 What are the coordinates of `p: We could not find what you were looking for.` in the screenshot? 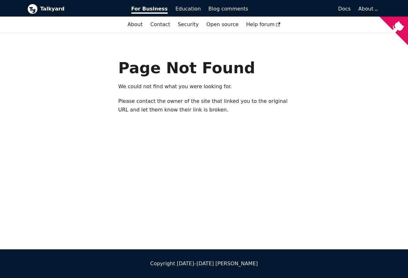 It's located at (204, 87).